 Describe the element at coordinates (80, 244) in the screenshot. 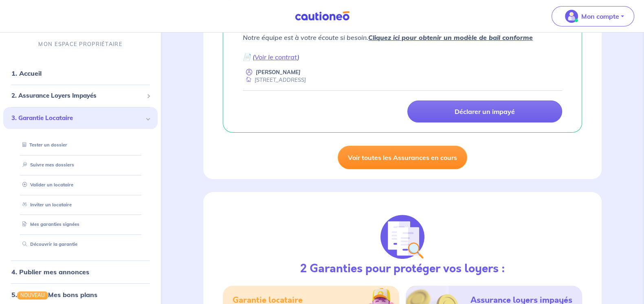

I see `div: Découvrir la garantie` at that location.